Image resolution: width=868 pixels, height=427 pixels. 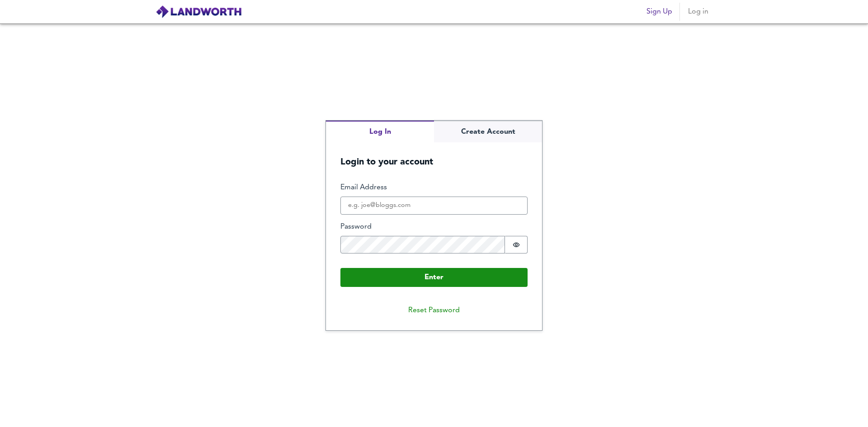 I want to click on span: Log in, so click(x=698, y=12).